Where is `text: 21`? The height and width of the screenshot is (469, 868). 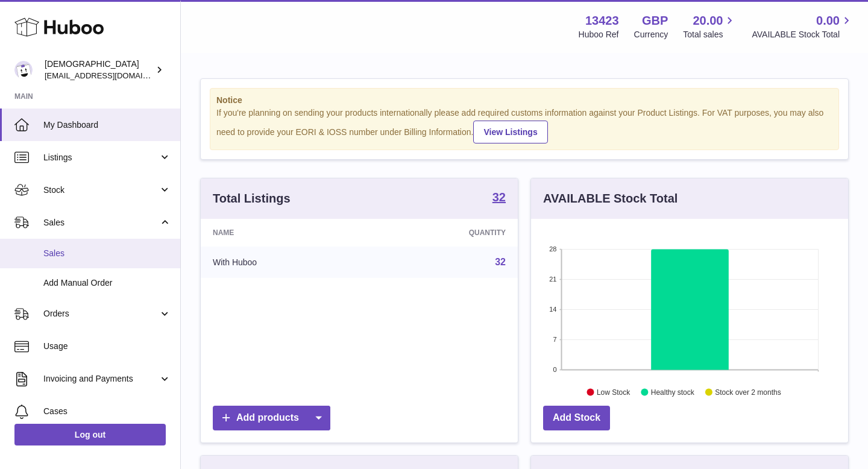 text: 21 is located at coordinates (553, 279).